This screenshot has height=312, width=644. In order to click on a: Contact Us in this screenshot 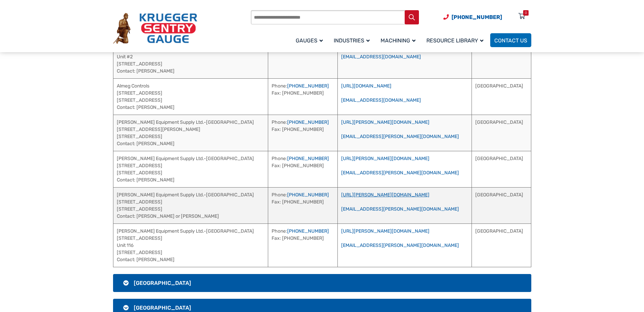, I will do `click(511, 40)`.